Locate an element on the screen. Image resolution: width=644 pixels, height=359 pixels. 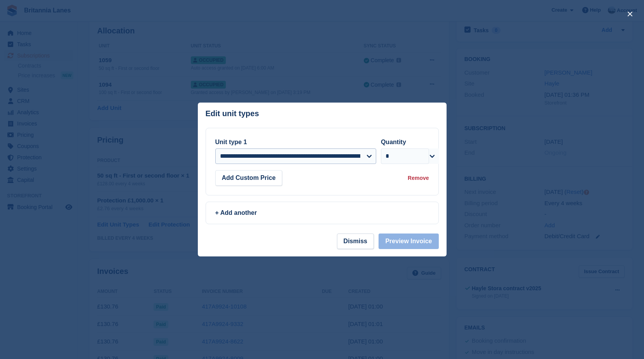
button: Preview Invoice is located at coordinates (408, 241).